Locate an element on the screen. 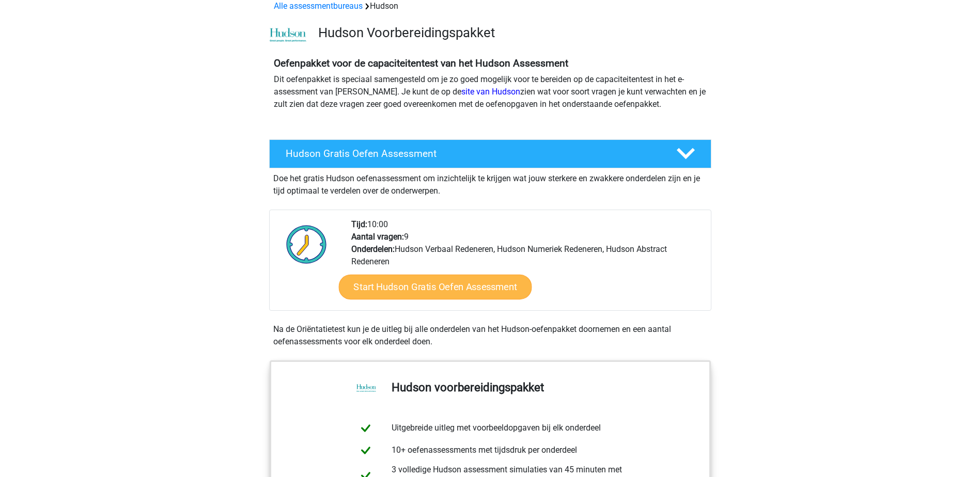 Image resolution: width=980 pixels, height=477 pixels. b: Aantal vragen: is located at coordinates (378, 237).